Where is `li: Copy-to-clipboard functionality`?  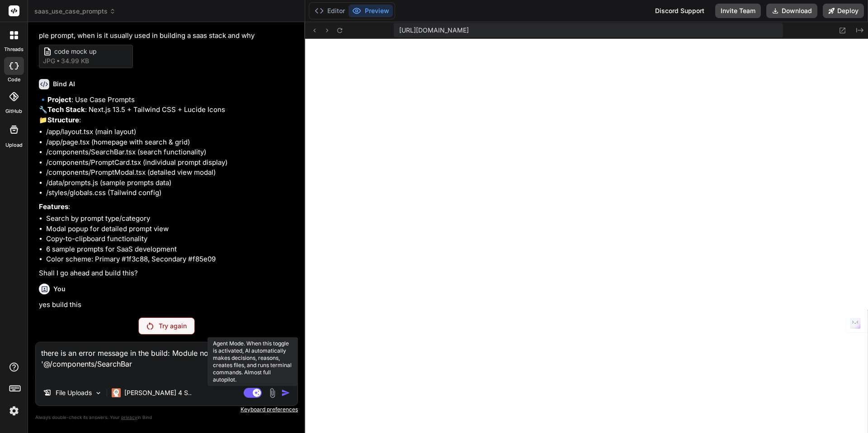
li: Copy-to-clipboard functionality is located at coordinates (171, 239).